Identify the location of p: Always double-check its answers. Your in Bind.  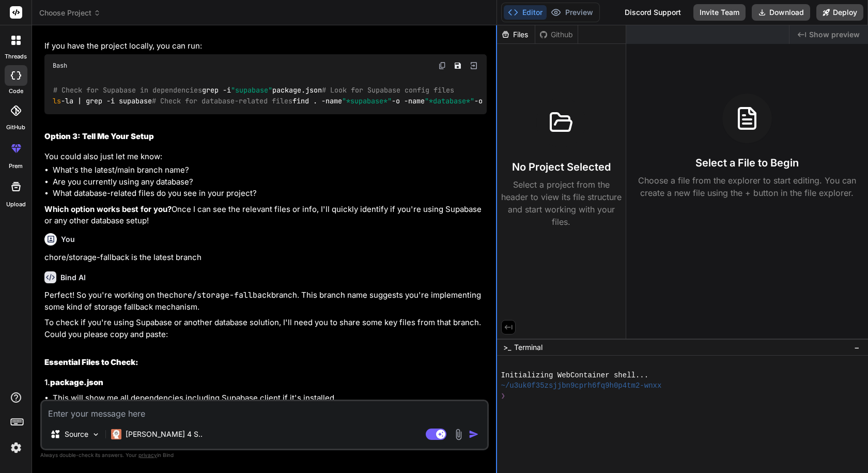
(265, 455).